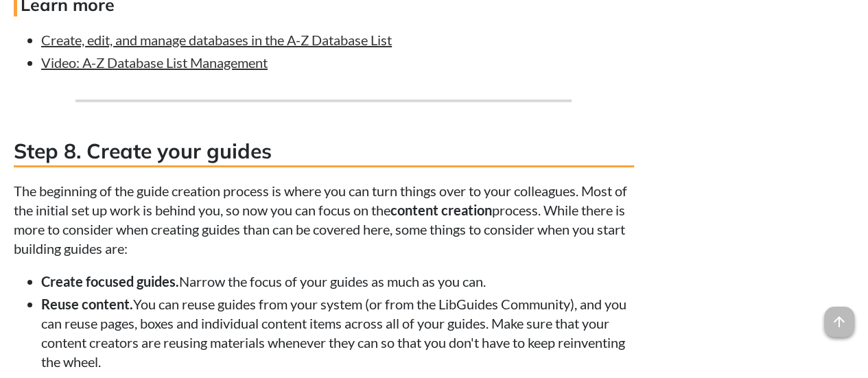 The height and width of the screenshot is (378, 868). I want to click on strong: content creation, so click(442, 210).